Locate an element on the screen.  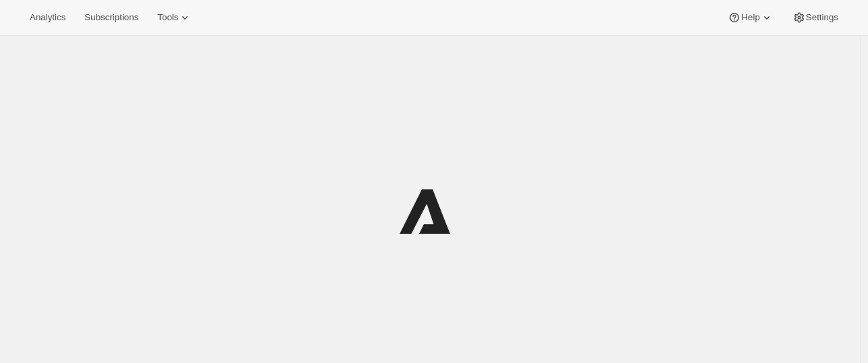
button: Settings is located at coordinates (815, 17).